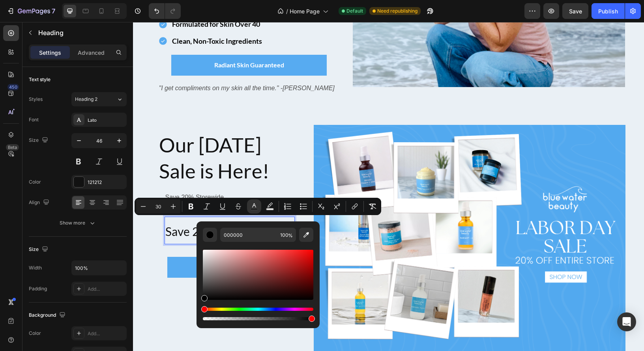 The image size is (644, 351). Describe the element at coordinates (53, 11) in the screenshot. I see `p: 7` at that location.